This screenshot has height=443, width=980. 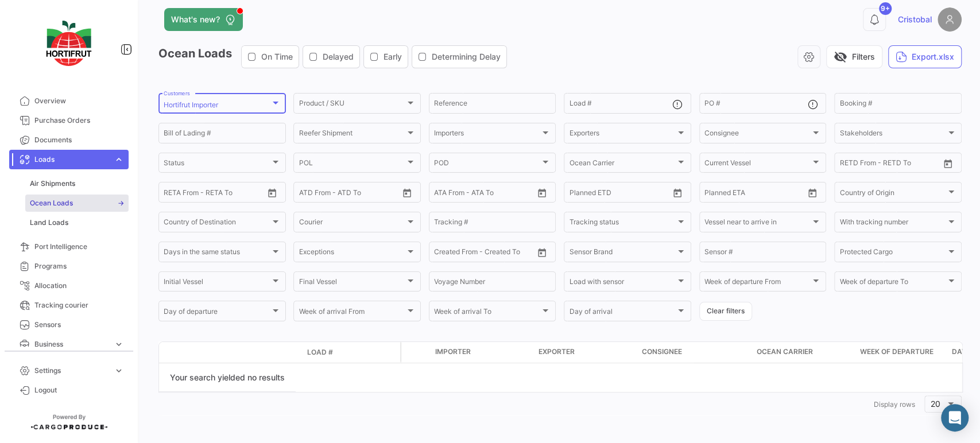 What do you see at coordinates (352, 224) in the screenshot?
I see `span: Courier` at bounding box center [352, 224].